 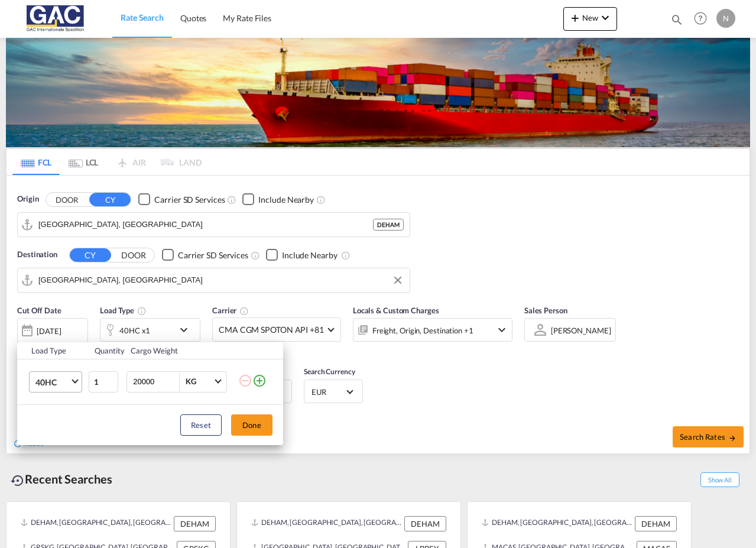 I want to click on md-icon: icon-plus-circle-outline, so click(x=259, y=381).